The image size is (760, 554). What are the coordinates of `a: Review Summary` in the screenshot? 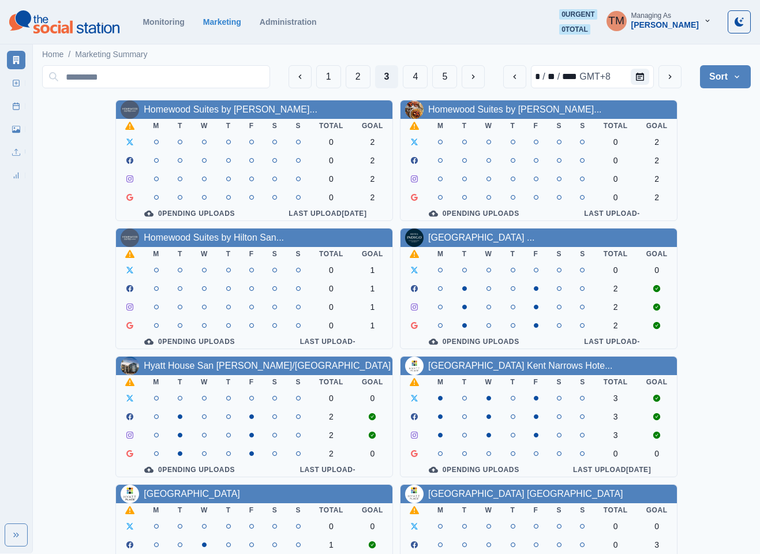 It's located at (16, 175).